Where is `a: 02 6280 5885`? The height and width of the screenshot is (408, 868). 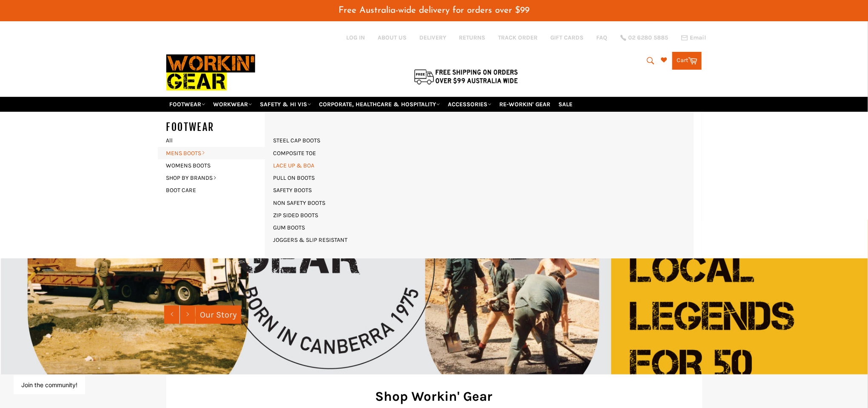
a: 02 6280 5885 is located at coordinates (644, 38).